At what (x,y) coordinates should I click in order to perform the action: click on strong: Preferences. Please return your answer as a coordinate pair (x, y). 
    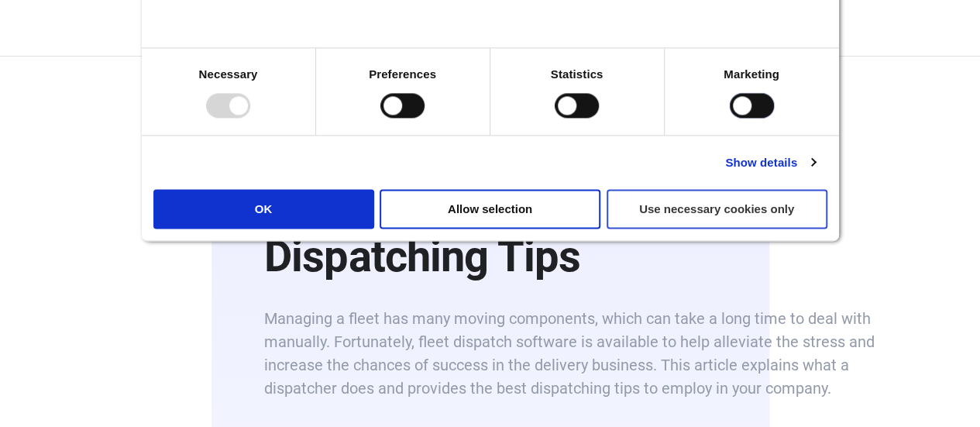
    Looking at the image, I should click on (402, 74).